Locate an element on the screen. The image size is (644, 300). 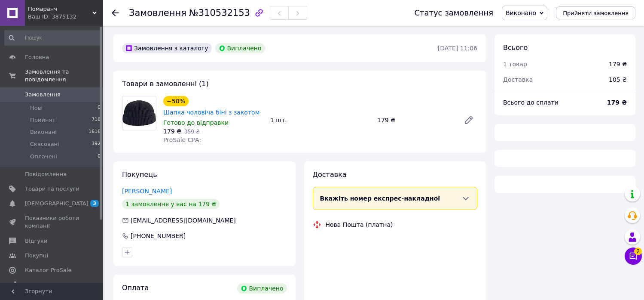
span: Виконані is located at coordinates (43, 132).